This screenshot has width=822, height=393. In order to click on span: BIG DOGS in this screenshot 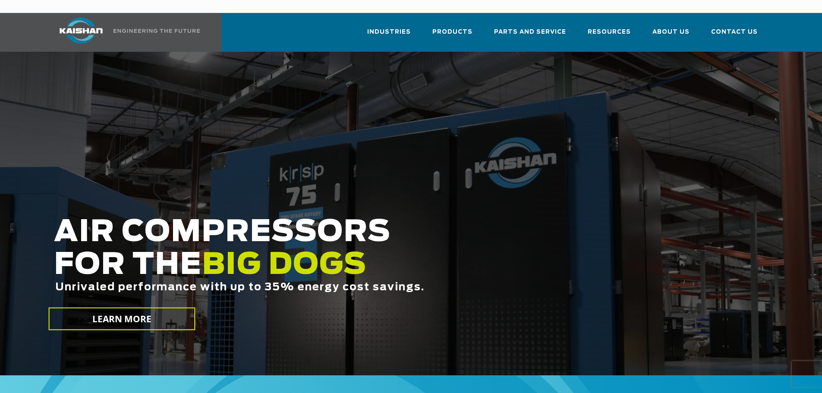, I will do `click(284, 265)`.